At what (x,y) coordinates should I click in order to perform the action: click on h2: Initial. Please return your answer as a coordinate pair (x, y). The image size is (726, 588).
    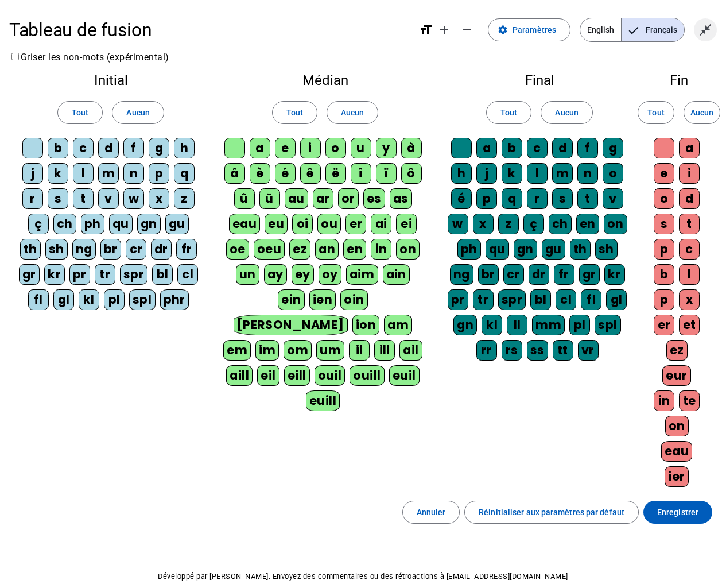
    Looking at the image, I should click on (111, 80).